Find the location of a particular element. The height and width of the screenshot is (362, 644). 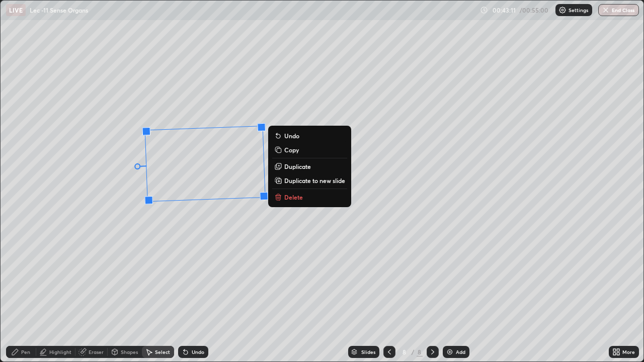

p: Delete is located at coordinates (293, 197).